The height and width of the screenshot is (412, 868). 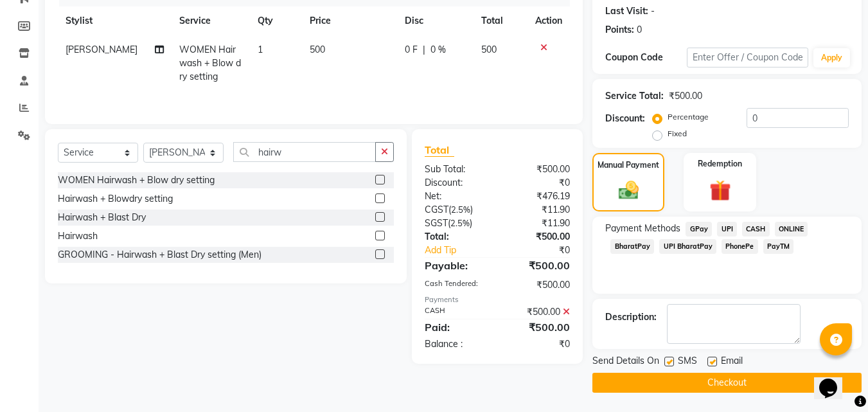 What do you see at coordinates (456, 196) in the screenshot?
I see `div: Net:` at bounding box center [456, 196].